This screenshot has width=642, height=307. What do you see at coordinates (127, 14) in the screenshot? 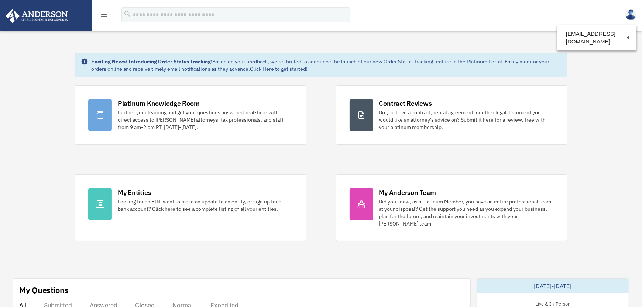
I see `i: search` at bounding box center [127, 14].